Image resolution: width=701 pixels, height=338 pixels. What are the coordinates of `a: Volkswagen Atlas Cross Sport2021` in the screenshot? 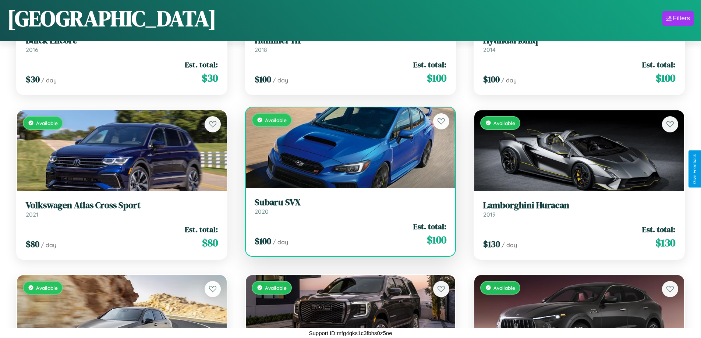 It's located at (122, 209).